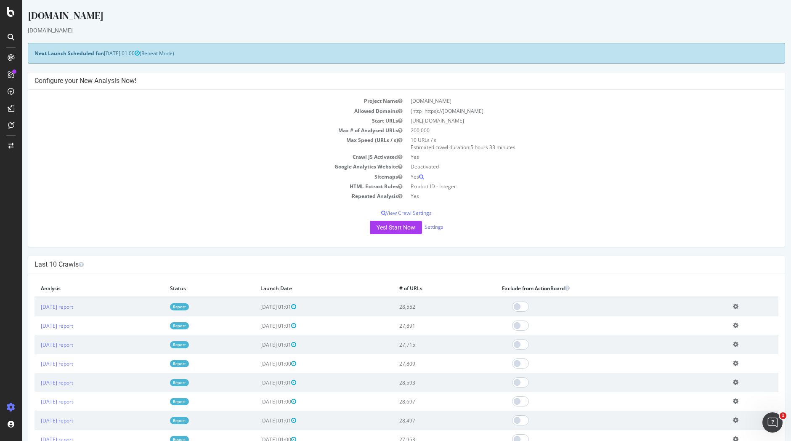  I want to click on span: 1, so click(783, 415).